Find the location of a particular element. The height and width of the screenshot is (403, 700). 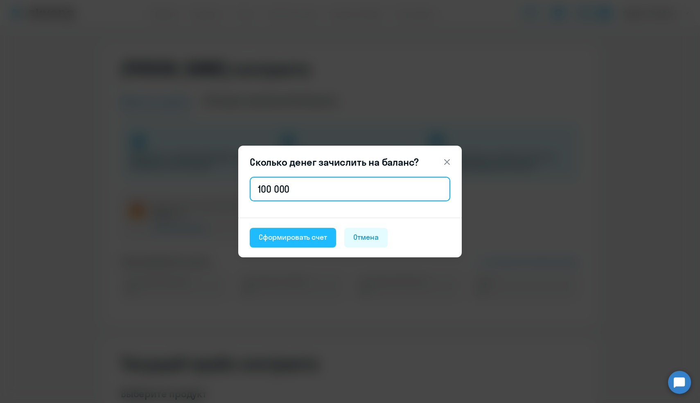

button: Сформировать счет is located at coordinates (293, 238).